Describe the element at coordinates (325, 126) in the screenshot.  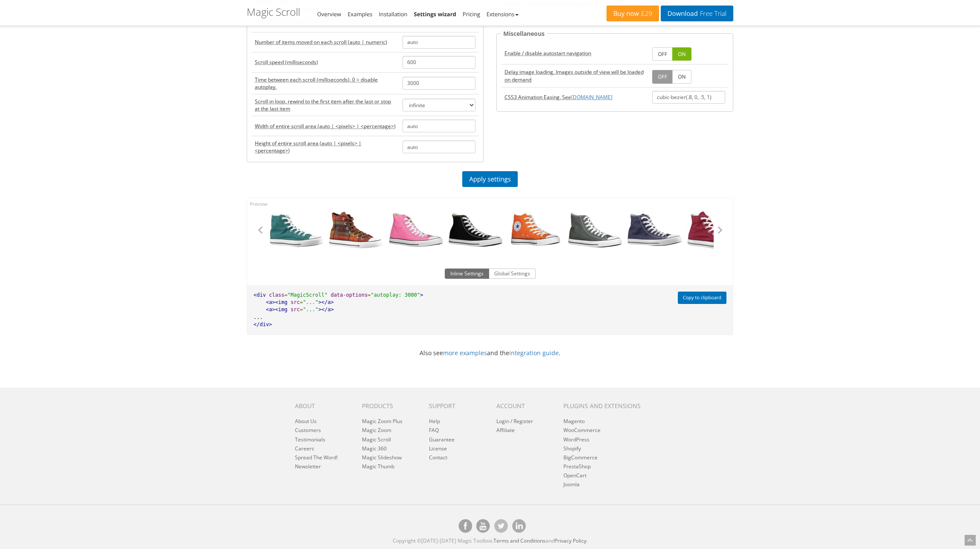
I see `acronym: width, default: auto` at that location.